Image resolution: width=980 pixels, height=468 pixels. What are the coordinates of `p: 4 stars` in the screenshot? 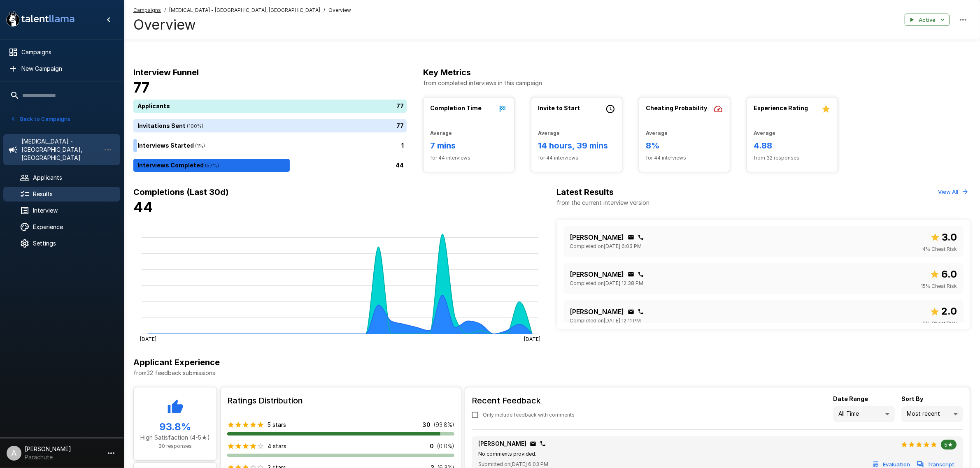 It's located at (277, 446).